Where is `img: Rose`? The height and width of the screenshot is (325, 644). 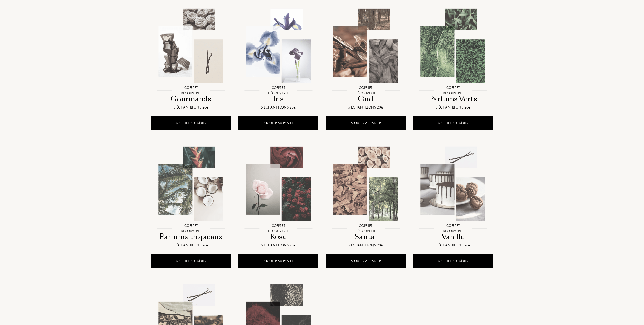
img: Rose is located at coordinates (278, 183).